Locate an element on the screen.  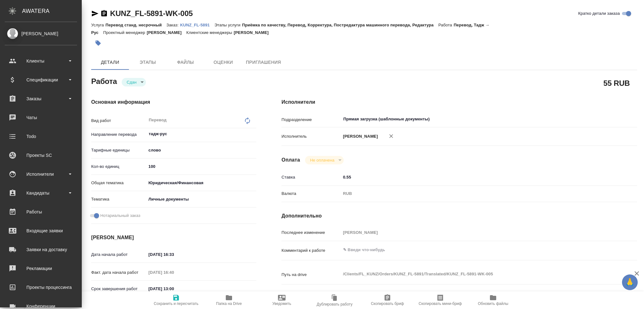
span: Оценки is located at coordinates (223, 62).